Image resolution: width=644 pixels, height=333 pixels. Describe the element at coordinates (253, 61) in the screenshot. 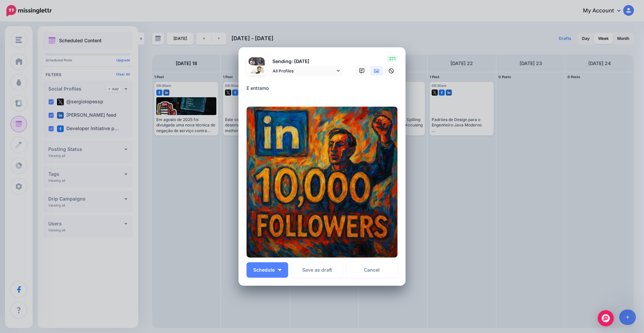

I see `img: 1745356928895-67863.png` at that location.